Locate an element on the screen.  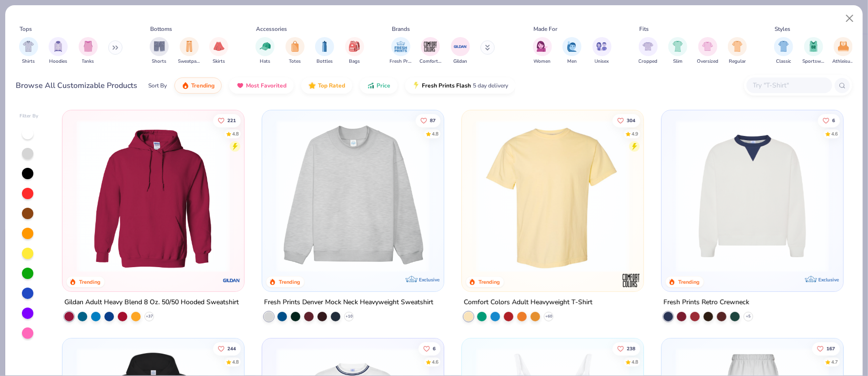
div: filter for Sweatpants is located at coordinates (190, 51).